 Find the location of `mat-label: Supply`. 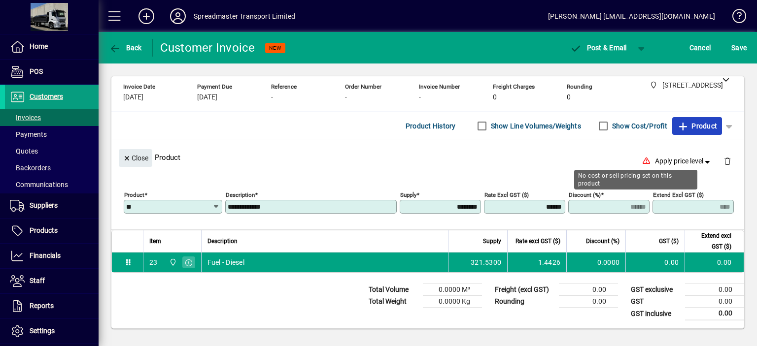

mat-label: Supply is located at coordinates (408, 195).